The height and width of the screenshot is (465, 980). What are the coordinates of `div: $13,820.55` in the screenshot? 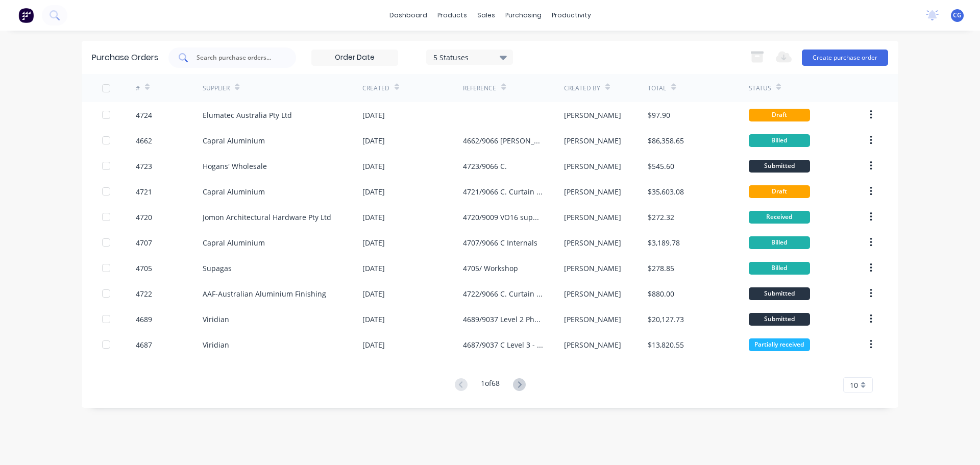 It's located at (666, 344).